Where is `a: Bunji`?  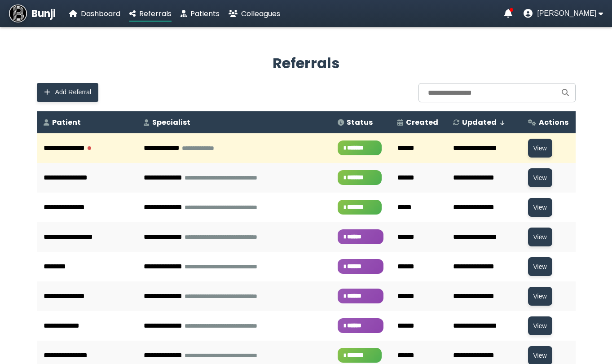 a: Bunji is located at coordinates (32, 14).